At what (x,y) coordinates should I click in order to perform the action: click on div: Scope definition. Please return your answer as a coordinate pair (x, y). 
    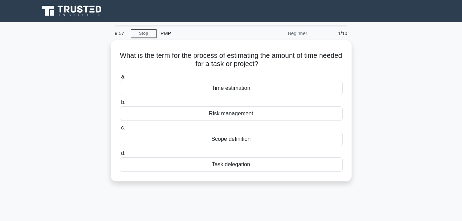
    Looking at the image, I should click on (231, 139).